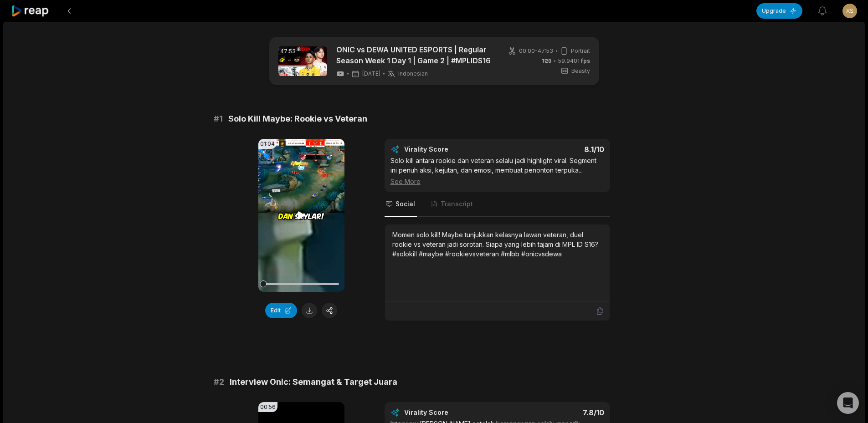 This screenshot has height=423, width=868. What do you see at coordinates (497, 171) in the screenshot?
I see `div: Solo kill antara rookie dan veteran selalu jadi highlight viral. Segment ini penuh aksi, kejutan,...` at bounding box center [497, 171].